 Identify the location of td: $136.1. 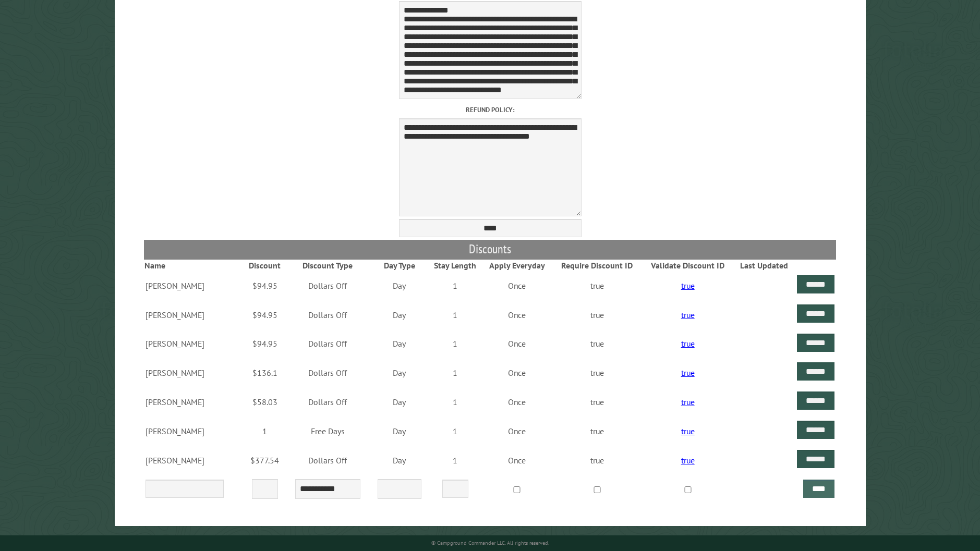
(265, 373).